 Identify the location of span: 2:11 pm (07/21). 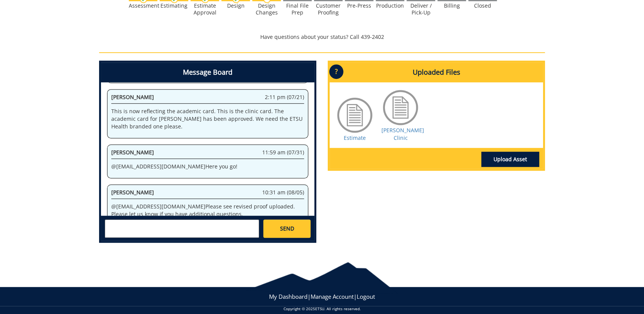
(284, 97).